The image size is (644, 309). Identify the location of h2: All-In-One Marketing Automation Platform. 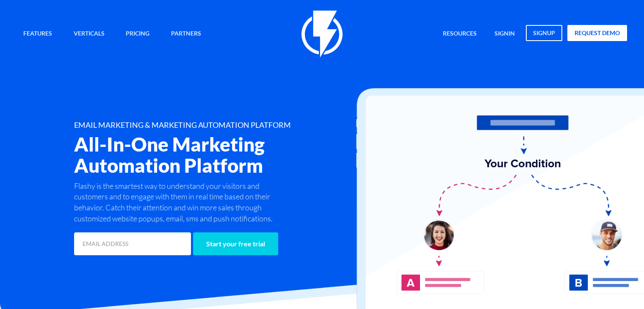
(220, 155).